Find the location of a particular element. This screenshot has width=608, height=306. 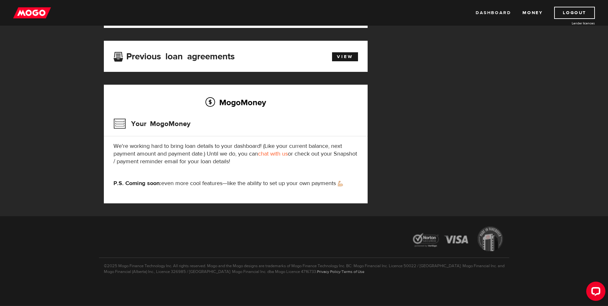

p: We're working hard to bring loan details to your dashboard! (Like your current balance, next paym... is located at coordinates (236, 154).